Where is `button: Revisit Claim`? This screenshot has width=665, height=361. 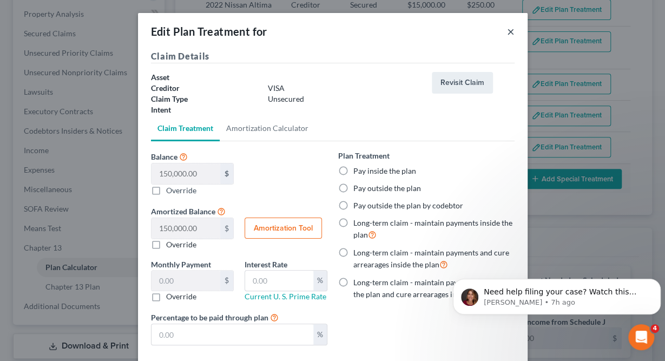
button: Revisit Claim is located at coordinates (462, 83).